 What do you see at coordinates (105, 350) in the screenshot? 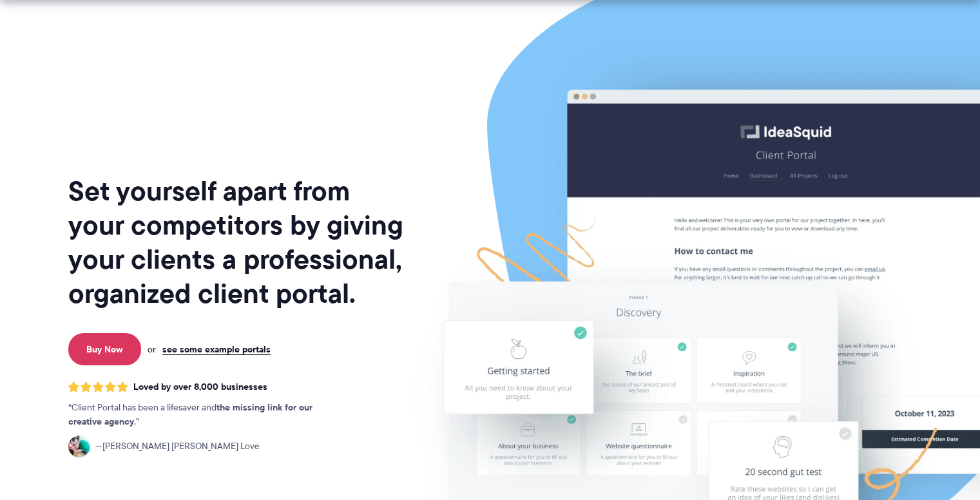
I see `a: Buy Now` at bounding box center [105, 350].